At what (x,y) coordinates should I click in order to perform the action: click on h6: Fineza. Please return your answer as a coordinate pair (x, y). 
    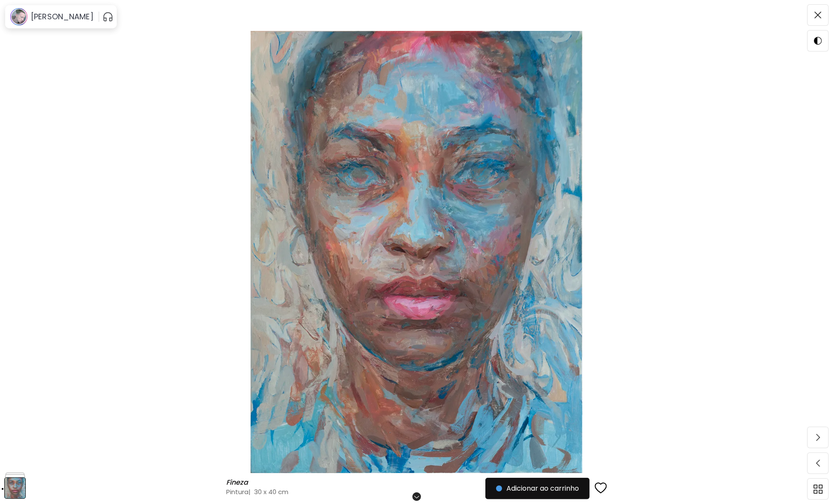
    Looking at the image, I should click on (238, 483).